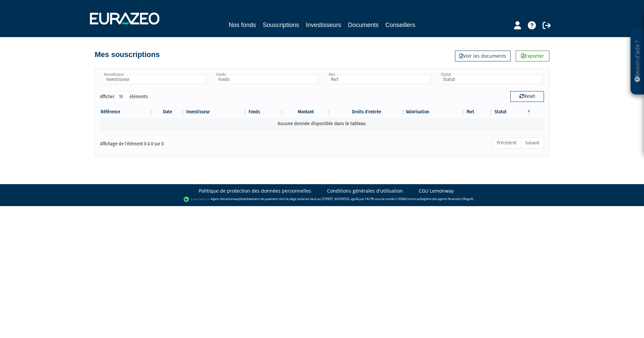 The width and height of the screenshot is (644, 338). What do you see at coordinates (322, 124) in the screenshot?
I see `td: Aucune donnée disponible dans le tableau` at bounding box center [322, 124].